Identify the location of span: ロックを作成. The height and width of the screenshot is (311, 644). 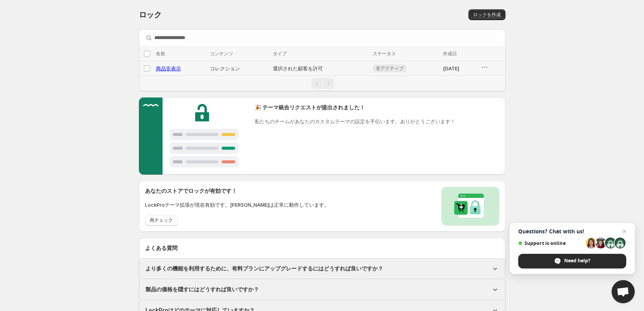
(487, 15).